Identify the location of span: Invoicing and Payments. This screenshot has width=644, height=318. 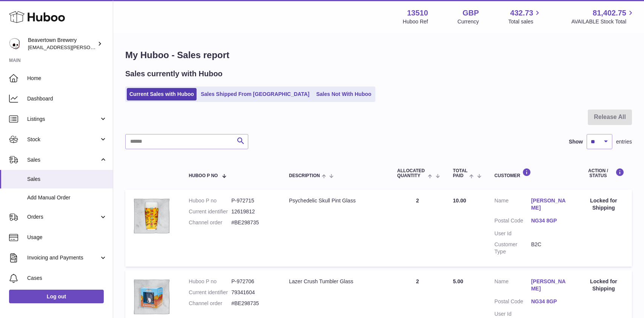
(63, 258).